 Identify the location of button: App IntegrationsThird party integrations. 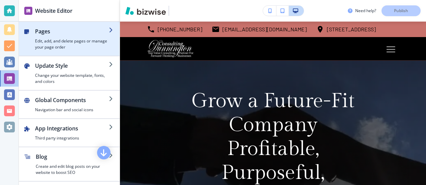
(69, 133).